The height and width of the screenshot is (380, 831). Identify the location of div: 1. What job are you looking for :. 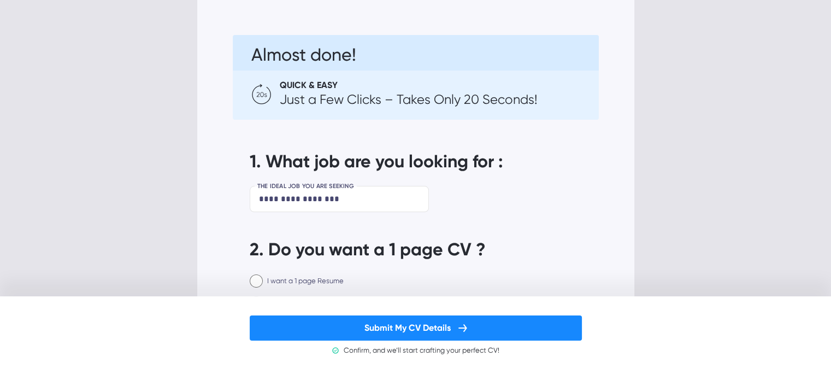
(416, 161).